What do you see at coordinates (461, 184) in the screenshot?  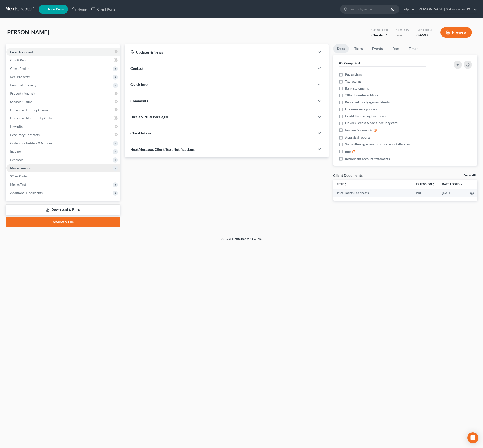 I see `i: expand_more` at bounding box center [461, 184].